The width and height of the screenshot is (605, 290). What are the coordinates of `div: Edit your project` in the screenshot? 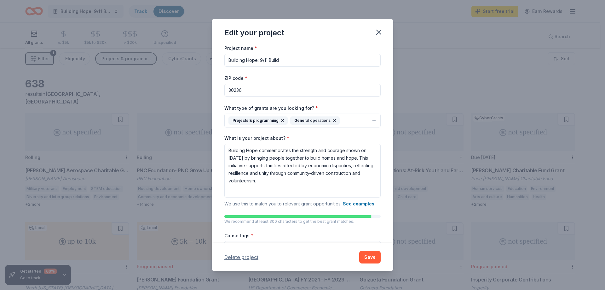 It's located at (254, 33).